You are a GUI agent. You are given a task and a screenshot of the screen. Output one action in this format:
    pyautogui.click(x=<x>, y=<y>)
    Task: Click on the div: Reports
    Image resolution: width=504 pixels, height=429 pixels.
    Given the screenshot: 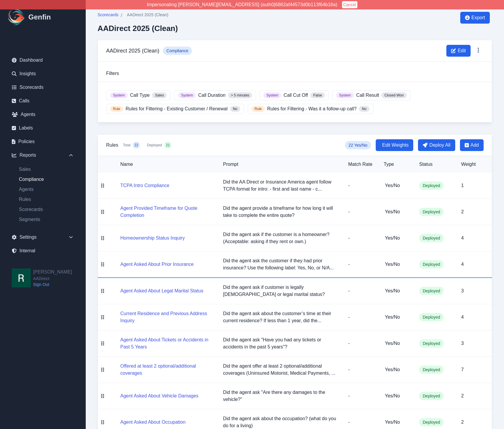 What is the action you would take?
    pyautogui.click(x=43, y=155)
    